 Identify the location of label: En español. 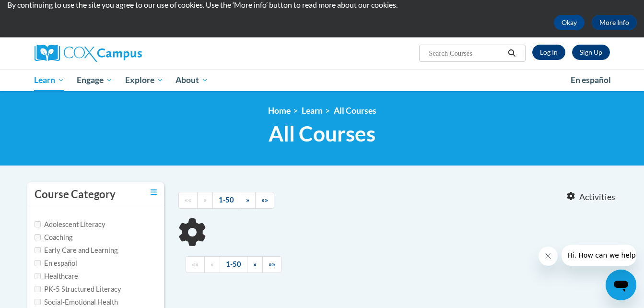
(55, 263).